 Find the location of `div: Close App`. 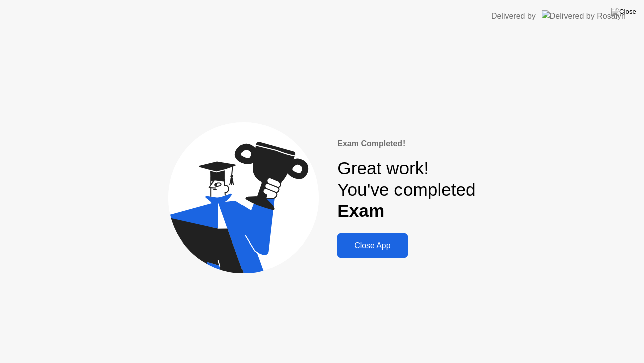

div: Close App is located at coordinates (372, 245).